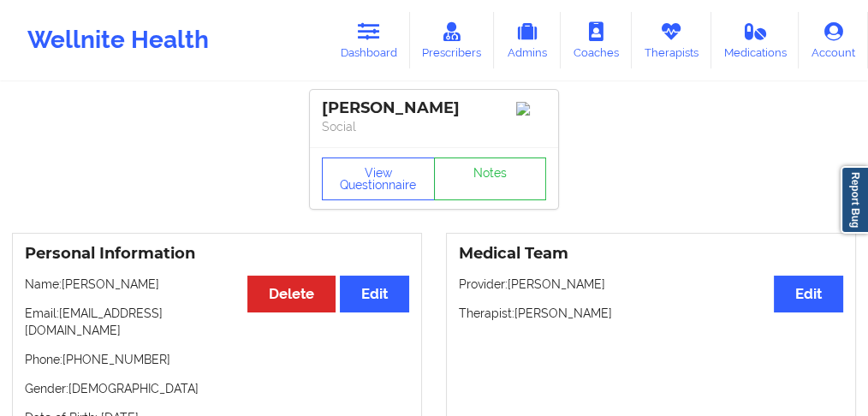 The height and width of the screenshot is (416, 868). What do you see at coordinates (369, 40) in the screenshot?
I see `a: Dashboard` at bounding box center [369, 40].